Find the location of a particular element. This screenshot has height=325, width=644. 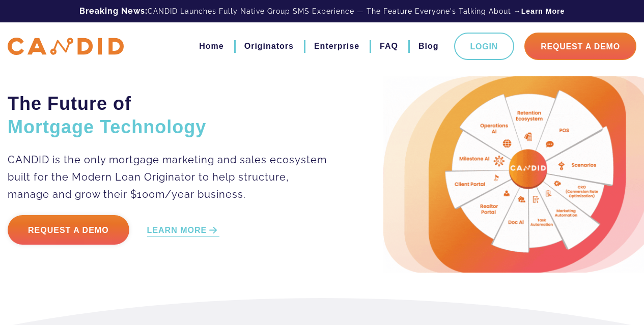

a: Login is located at coordinates (484, 46).